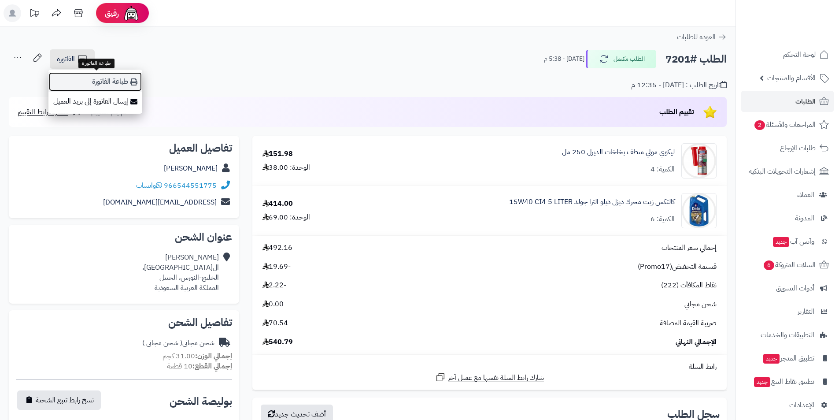  I want to click on h2: تفاصيل العميل, so click(124, 148).